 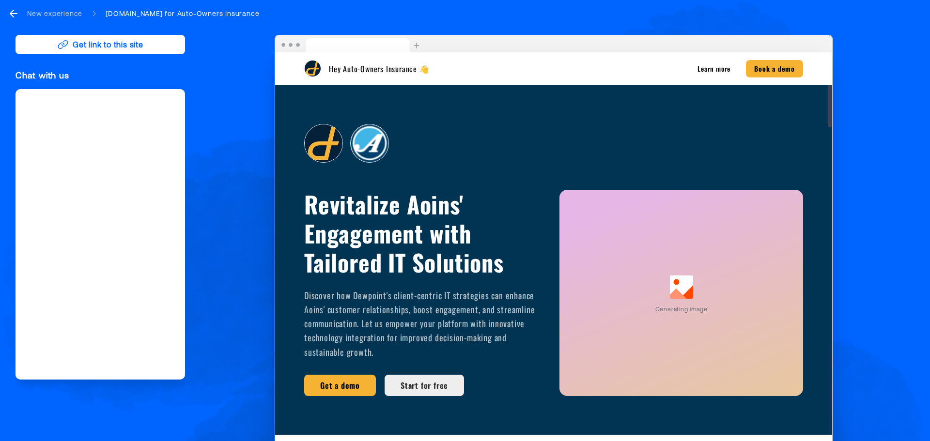 I want to click on button: Get link to this site, so click(x=100, y=45).